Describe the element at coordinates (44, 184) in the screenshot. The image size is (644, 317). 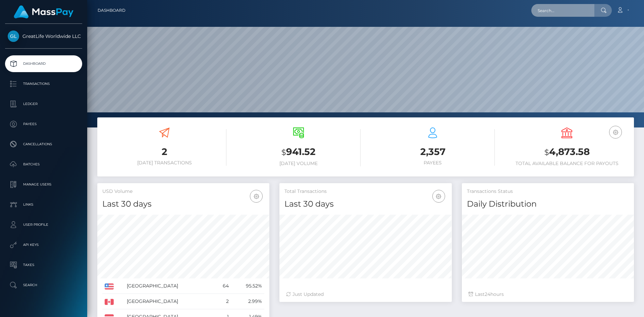
I see `p: Manage Users` at that location.